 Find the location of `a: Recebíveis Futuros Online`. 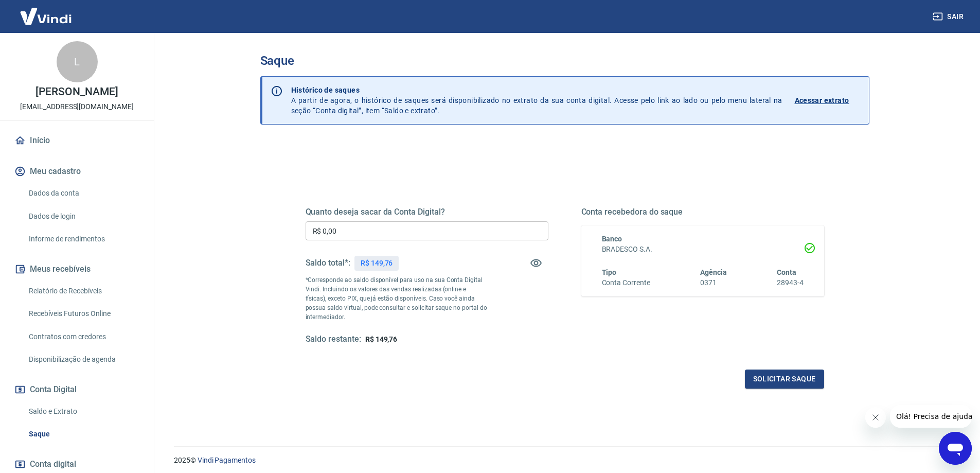

a: Recebíveis Futuros Online is located at coordinates (83, 314).